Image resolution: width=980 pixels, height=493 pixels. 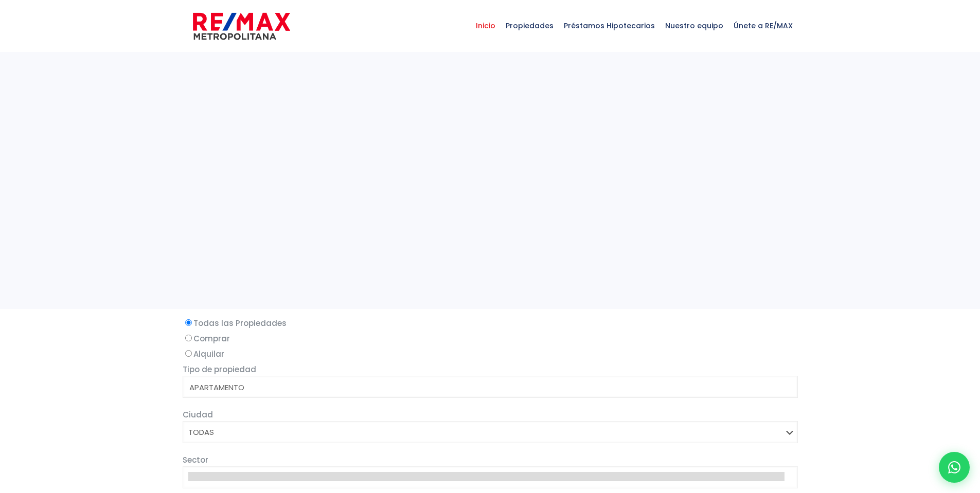 I want to click on label: Todas las Propiedades, so click(x=490, y=323).